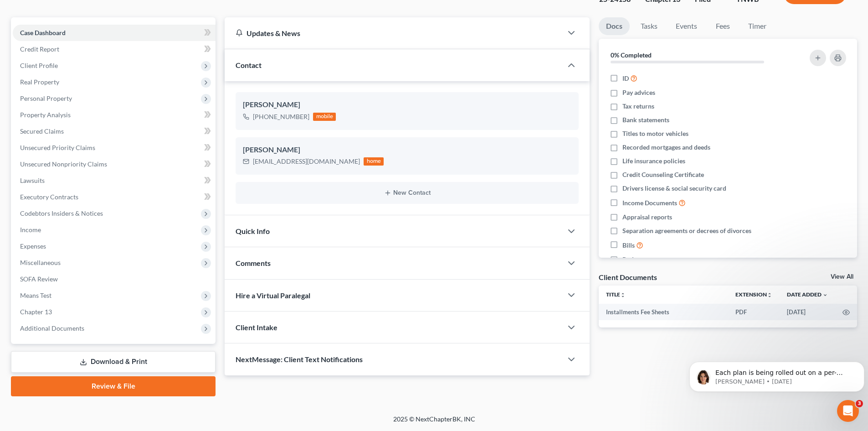 The height and width of the screenshot is (431, 868). I want to click on span: Hire a Virtual Paralegal, so click(273, 295).